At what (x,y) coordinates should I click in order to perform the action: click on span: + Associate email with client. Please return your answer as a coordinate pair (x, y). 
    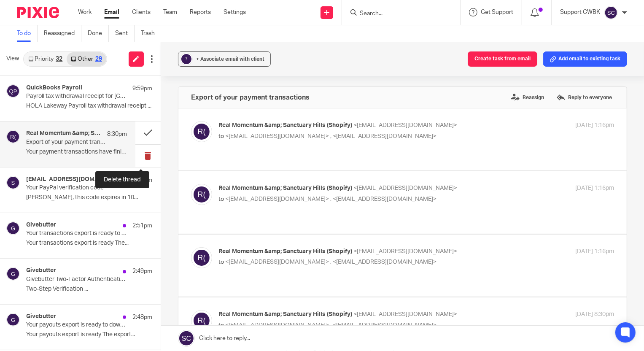
    Looking at the image, I should click on (230, 59).